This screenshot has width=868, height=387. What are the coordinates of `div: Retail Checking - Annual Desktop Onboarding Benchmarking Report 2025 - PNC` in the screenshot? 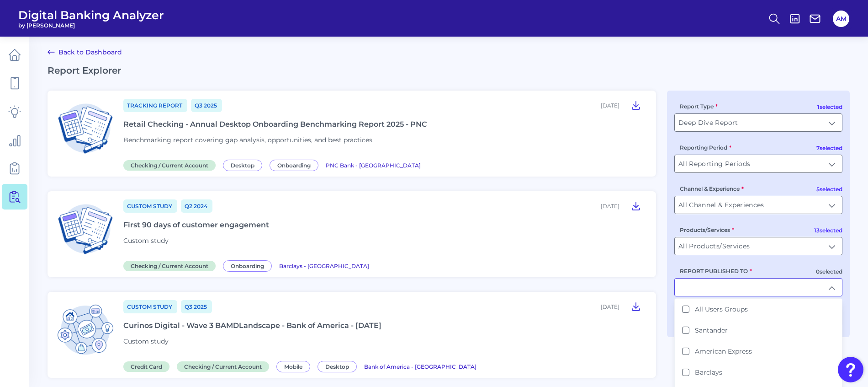 It's located at (275, 124).